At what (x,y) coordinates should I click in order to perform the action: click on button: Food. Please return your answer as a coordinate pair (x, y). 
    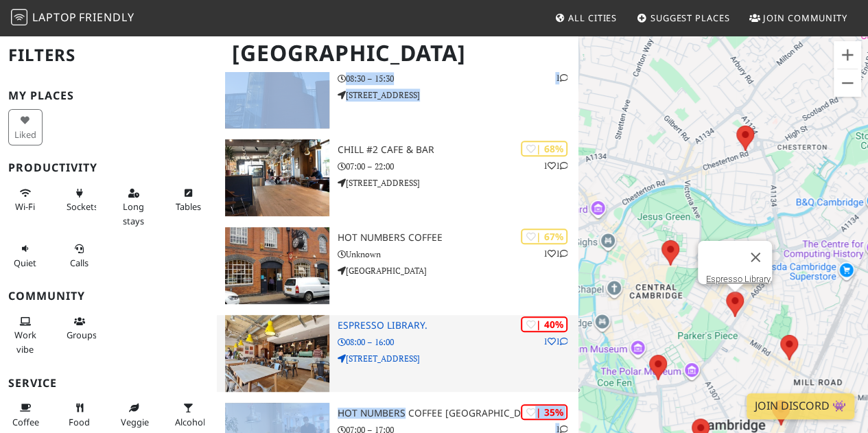
    Looking at the image, I should click on (79, 415).